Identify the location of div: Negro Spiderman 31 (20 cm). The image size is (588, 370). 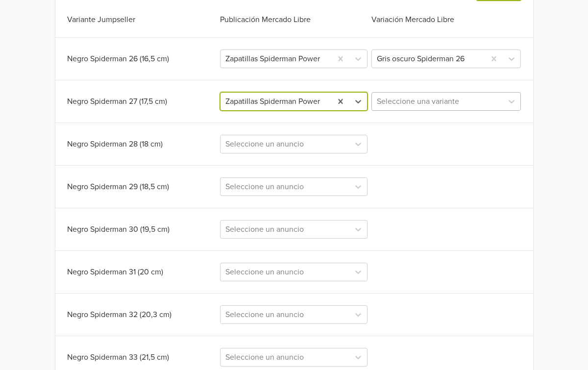
(143, 272).